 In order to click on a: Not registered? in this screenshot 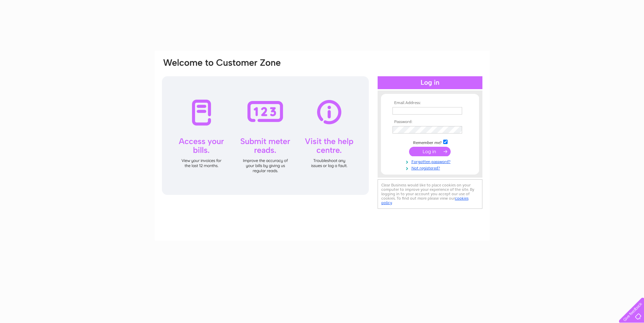, I will do `click(431, 167)`.